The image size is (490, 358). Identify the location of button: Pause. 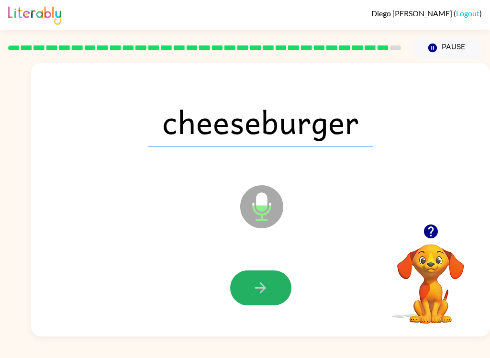
(447, 48).